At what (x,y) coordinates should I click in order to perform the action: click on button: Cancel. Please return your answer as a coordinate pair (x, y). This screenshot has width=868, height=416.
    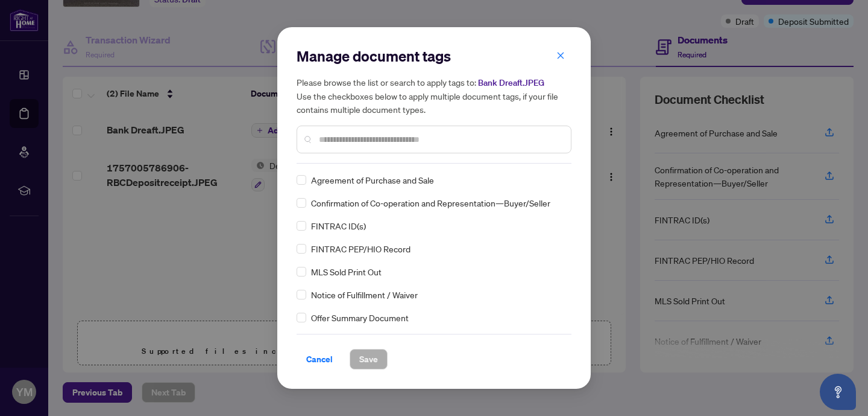
    Looking at the image, I should click on (320, 359).